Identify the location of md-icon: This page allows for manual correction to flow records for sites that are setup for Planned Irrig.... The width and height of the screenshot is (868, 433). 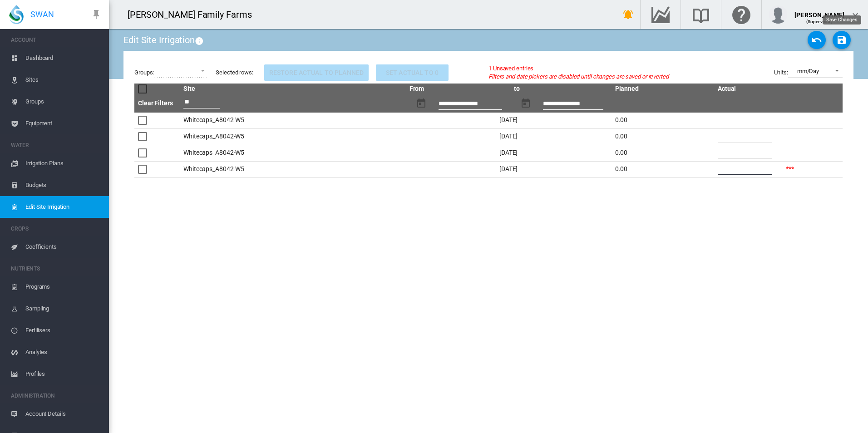
(200, 41).